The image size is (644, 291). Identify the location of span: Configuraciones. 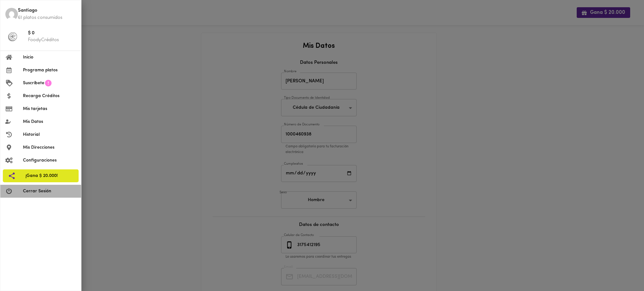
(50, 160).